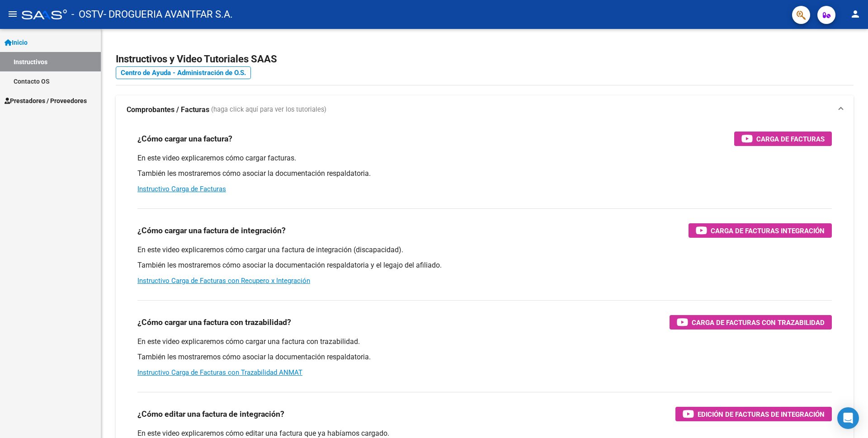  Describe the element at coordinates (759, 322) in the screenshot. I see `span: Carga de Facturas con Trazabilidad` at that location.